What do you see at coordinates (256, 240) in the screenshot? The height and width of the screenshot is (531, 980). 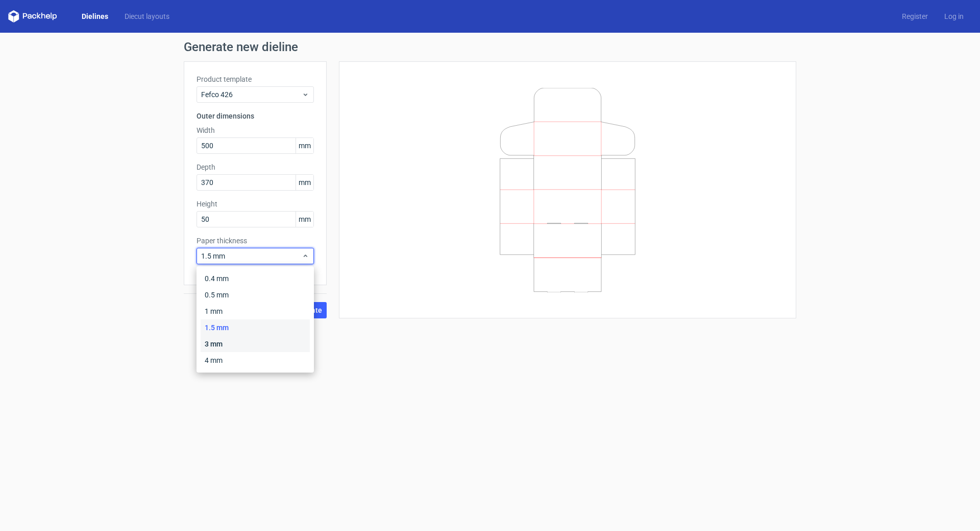 I see `label: Paper thickness` at bounding box center [256, 240].